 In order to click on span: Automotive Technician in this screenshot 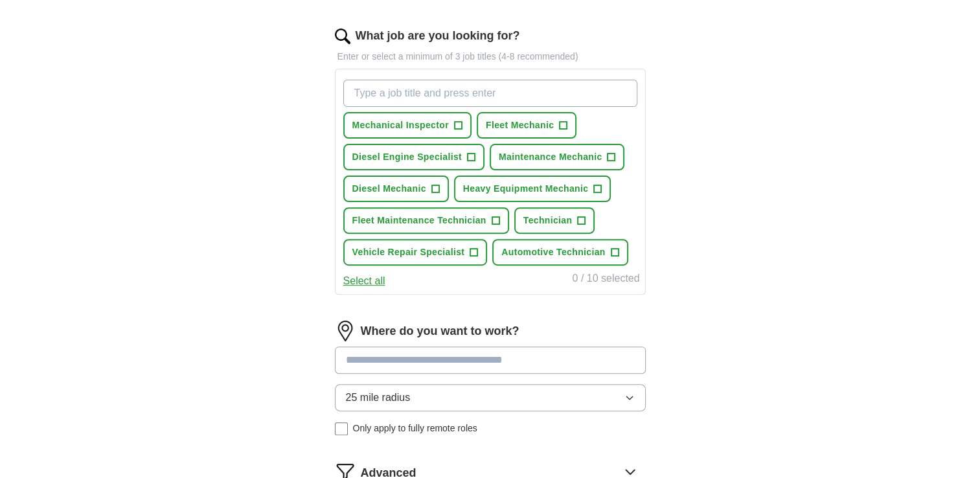, I will do `click(553, 252)`.